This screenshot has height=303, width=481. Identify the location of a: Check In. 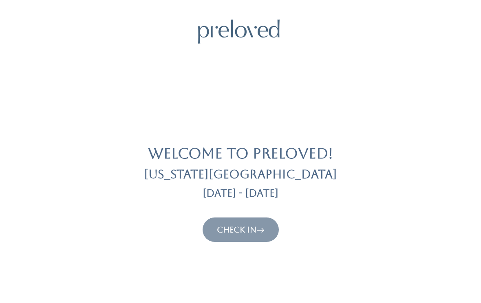
(240, 230).